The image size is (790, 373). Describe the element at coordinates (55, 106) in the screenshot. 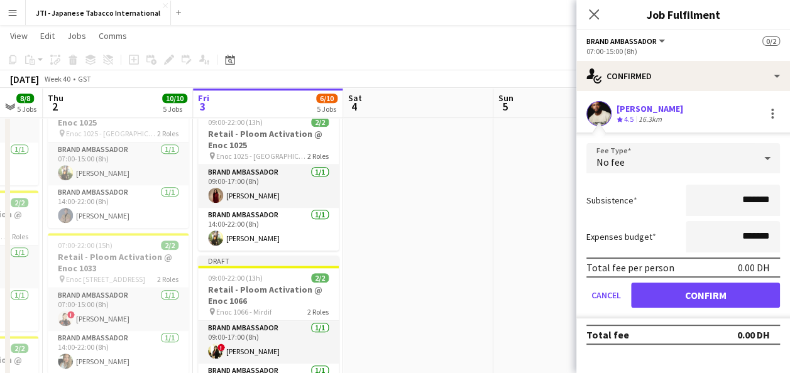

I see `span: 2` at that location.